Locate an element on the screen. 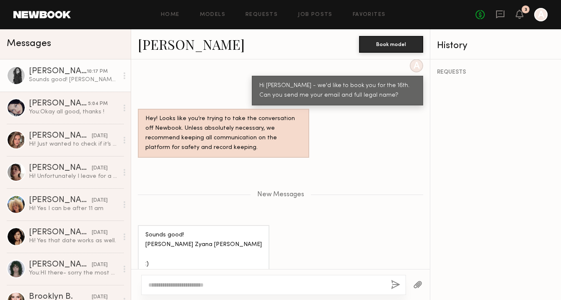 The height and width of the screenshot is (300, 561). div: Hi! Yes that date works as well. is located at coordinates (73, 241).